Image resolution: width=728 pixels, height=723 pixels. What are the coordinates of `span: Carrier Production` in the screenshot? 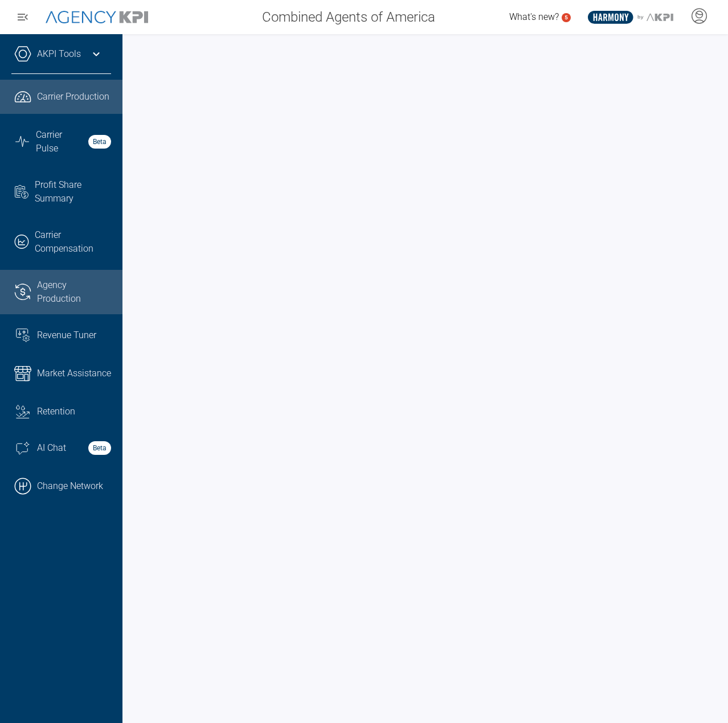 It's located at (73, 97).